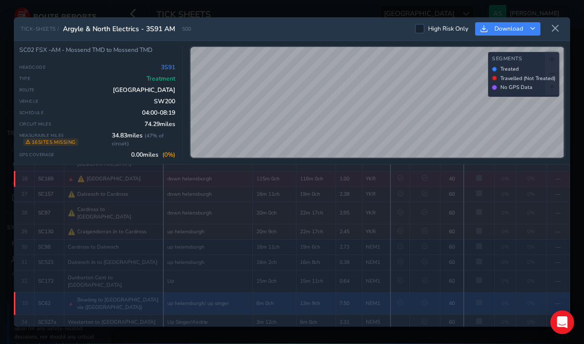  What do you see at coordinates (349, 262) in the screenshot?
I see `td: 0.38` at bounding box center [349, 262].